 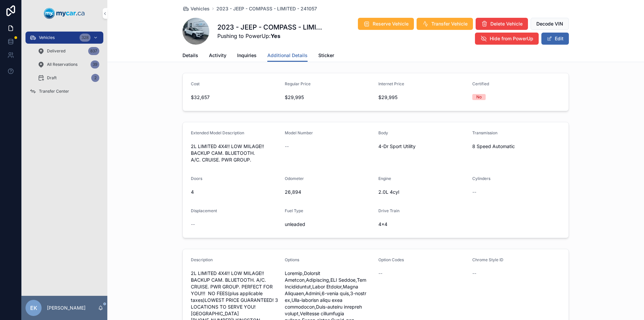 What do you see at coordinates (235, 153) in the screenshot?
I see `span: 2L LIMITED 4X4!! LOW MILAGE!! BACKUP CAM. BLUETOOTH. A/C. CRUISE. PWR GROUP.` at bounding box center [235, 153].